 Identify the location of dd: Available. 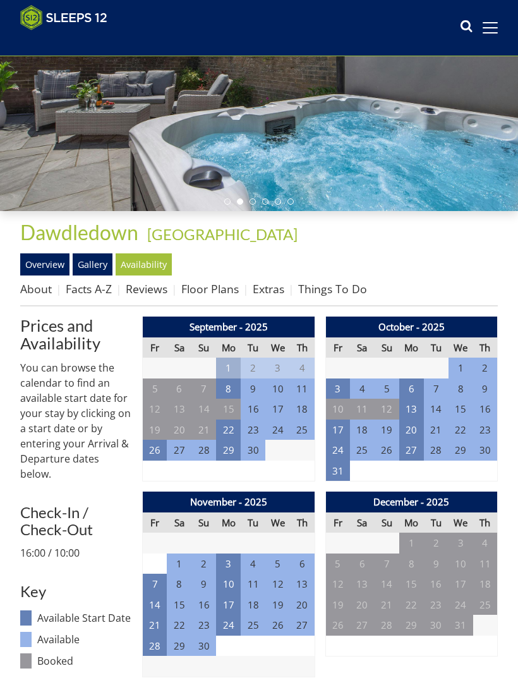
(85, 639).